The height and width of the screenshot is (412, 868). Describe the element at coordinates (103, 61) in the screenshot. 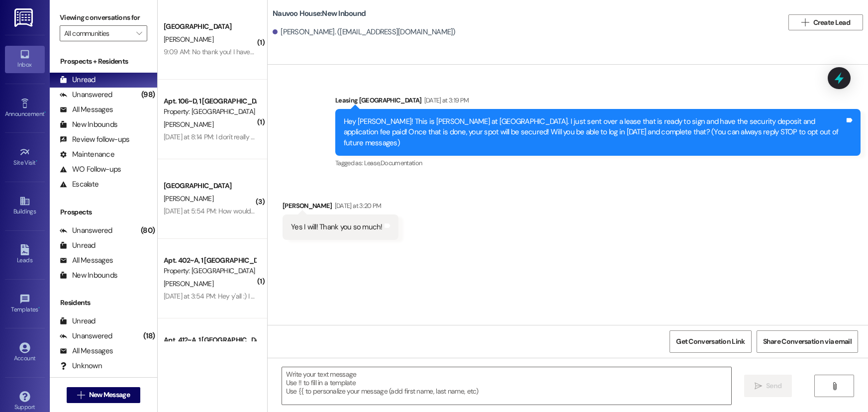

I see `div: Prospects + Residents` at that location.